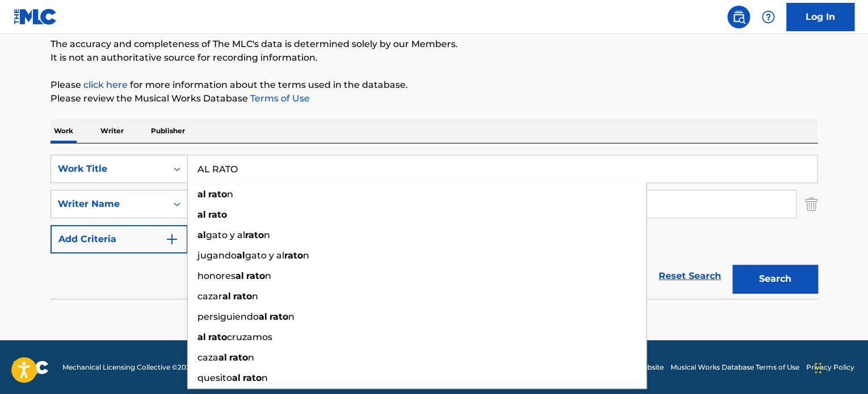 Image resolution: width=868 pixels, height=394 pixels. I want to click on span: honores, so click(216, 275).